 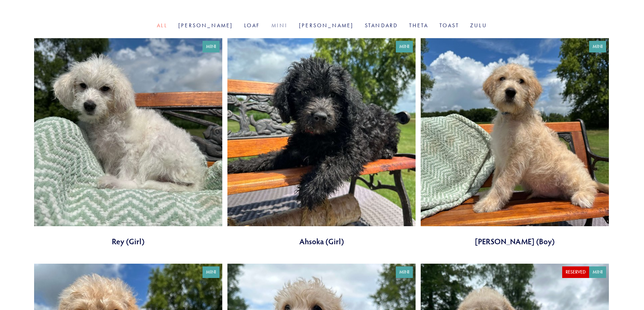 I want to click on a: Theta, so click(x=419, y=25).